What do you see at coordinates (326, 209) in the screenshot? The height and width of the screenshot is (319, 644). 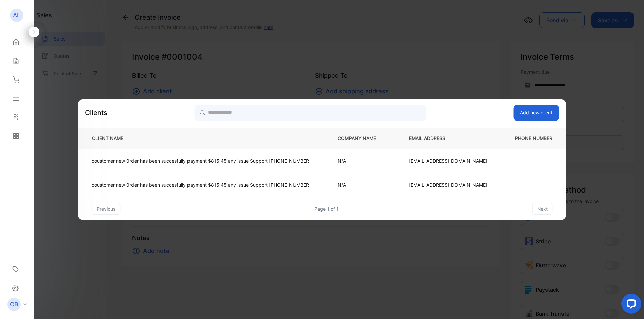 I see `div: Page 1 of 1` at bounding box center [326, 209].